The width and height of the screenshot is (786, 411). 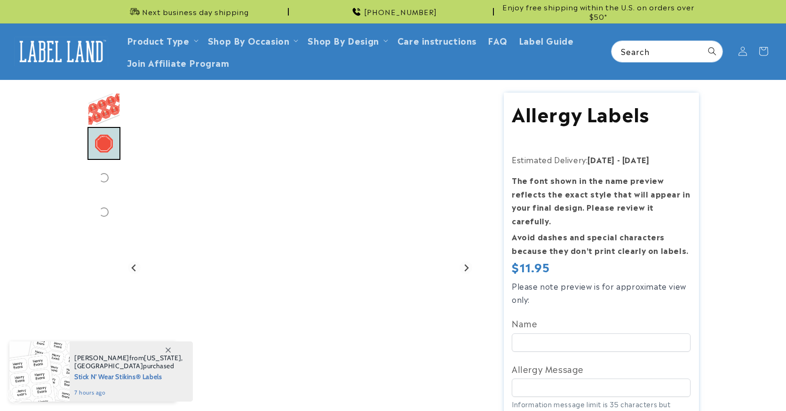 What do you see at coordinates (600, 243) in the screenshot?
I see `strong: Avoid dashes and special characters because they don’t print clearly on labels.` at bounding box center [600, 243].